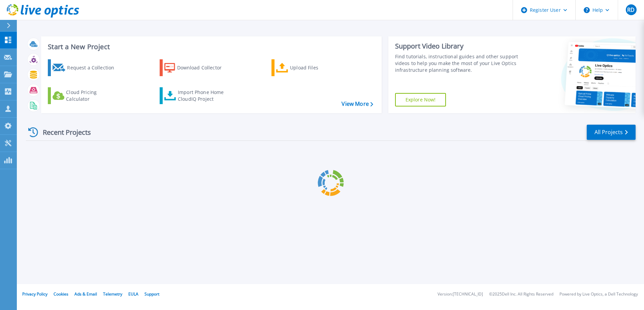 Image resolution: width=644 pixels, height=310 pixels. I want to click on a: View More, so click(357, 104).